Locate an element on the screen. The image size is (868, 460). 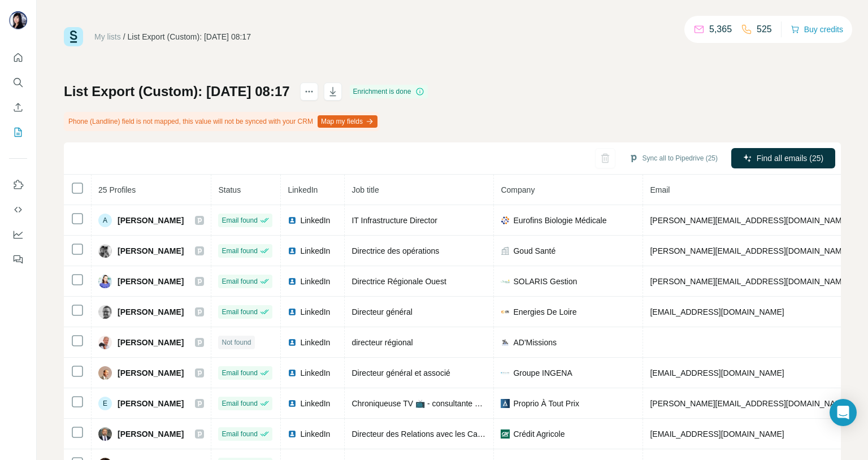
span: Directeur général is located at coordinates (381, 312).